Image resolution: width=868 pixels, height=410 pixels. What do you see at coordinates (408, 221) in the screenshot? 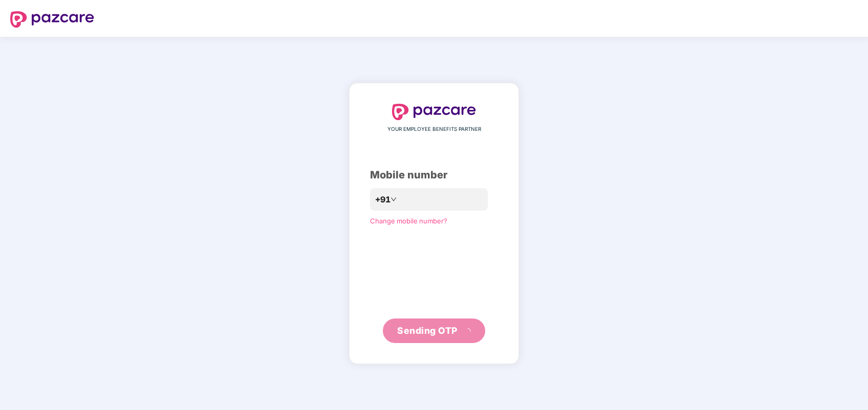
I see `span: Change mobile number?` at bounding box center [408, 221].